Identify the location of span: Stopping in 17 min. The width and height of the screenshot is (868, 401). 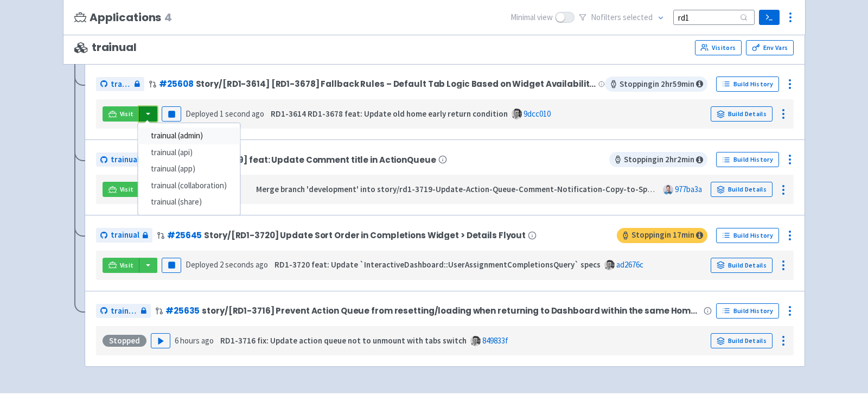
(662, 236).